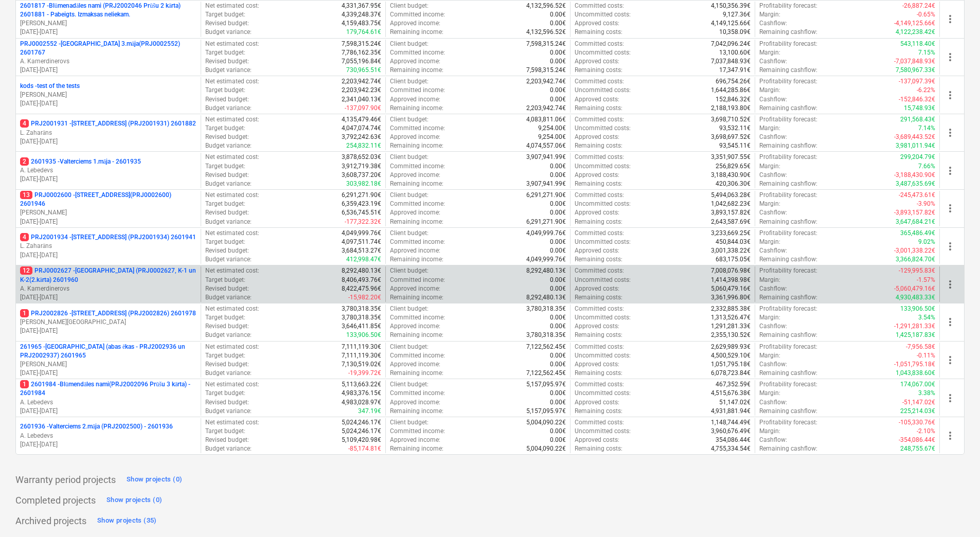 The width and height of the screenshot is (980, 537). What do you see at coordinates (731, 120) in the screenshot?
I see `p: 3,698,710.52€` at bounding box center [731, 120].